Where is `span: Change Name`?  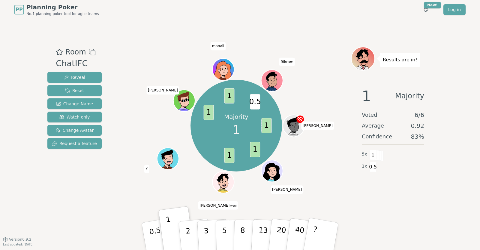 span: Change Name is located at coordinates (74, 104).